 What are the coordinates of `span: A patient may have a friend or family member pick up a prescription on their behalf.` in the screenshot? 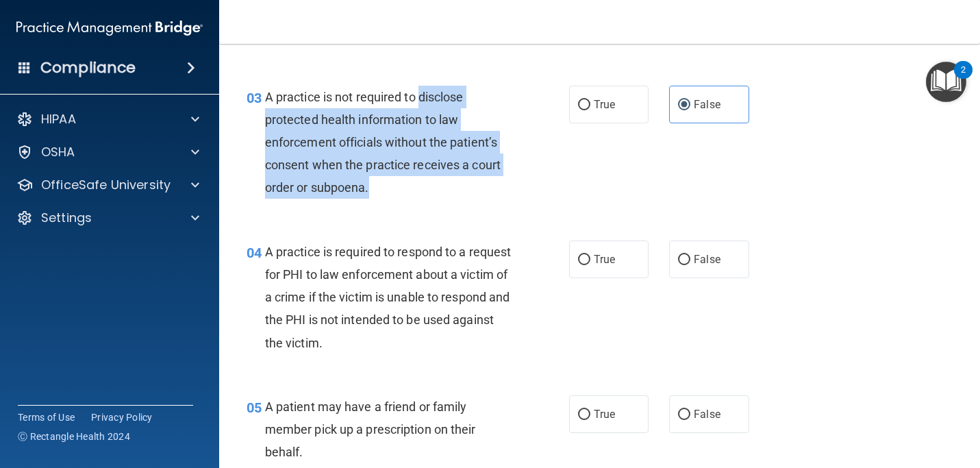 It's located at (370, 429).